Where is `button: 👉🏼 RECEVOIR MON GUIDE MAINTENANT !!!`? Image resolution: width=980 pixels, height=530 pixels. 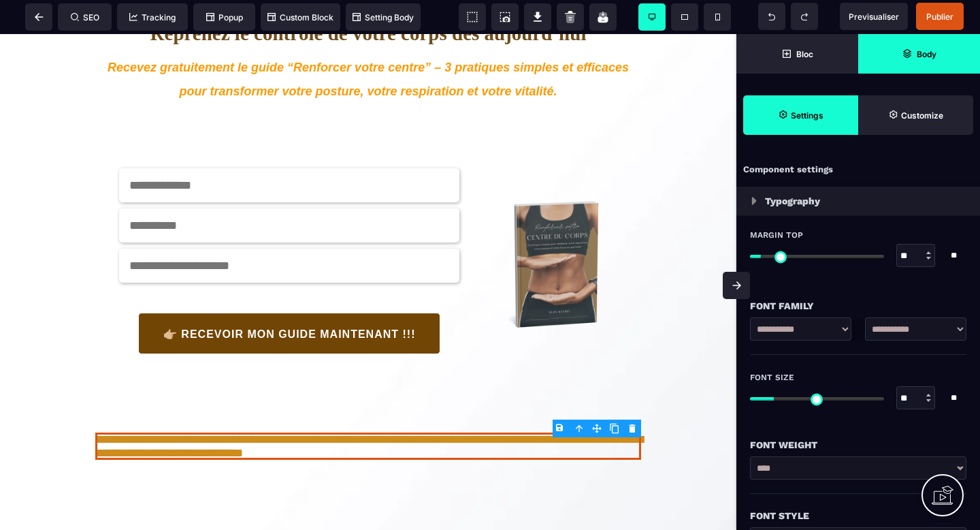
button: 👉🏼 RECEVOIR MON GUIDE MAINTENANT !!! is located at coordinates (289, 299).